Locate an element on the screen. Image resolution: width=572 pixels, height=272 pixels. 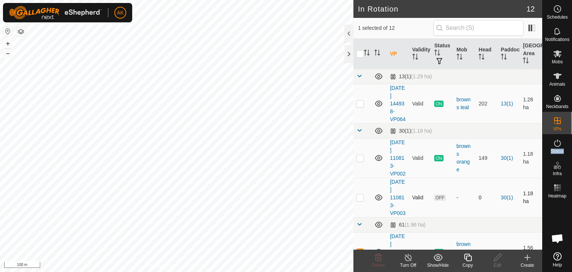
th: Validity is located at coordinates (420, 54).